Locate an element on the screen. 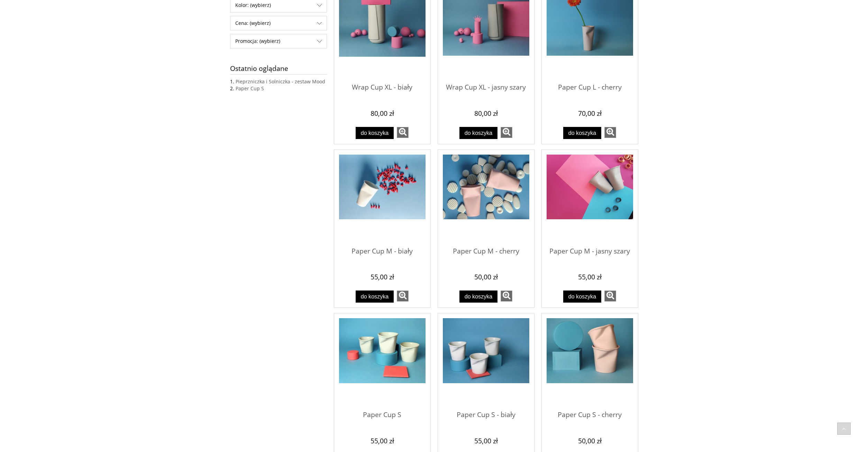 The height and width of the screenshot is (452, 868). span: Paper Cup L - cherry is located at coordinates (590, 88).